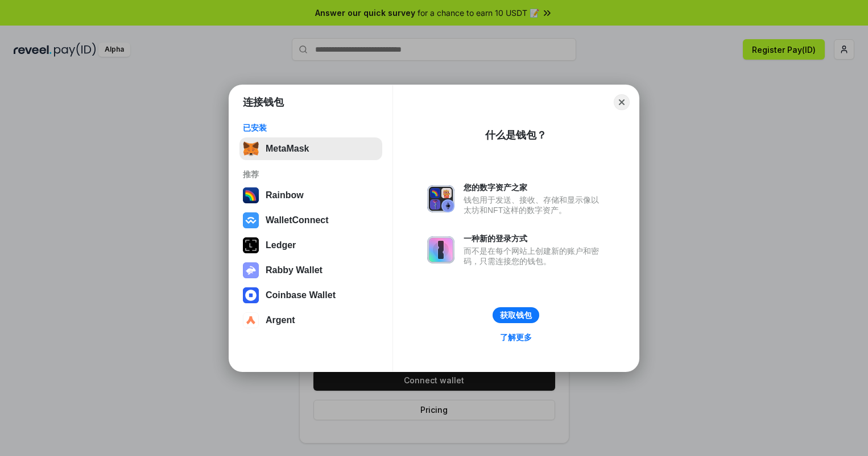 The width and height of the screenshot is (868, 456). Describe the element at coordinates (534, 239) in the screenshot. I see `div: 一种新的登录方式` at that location.